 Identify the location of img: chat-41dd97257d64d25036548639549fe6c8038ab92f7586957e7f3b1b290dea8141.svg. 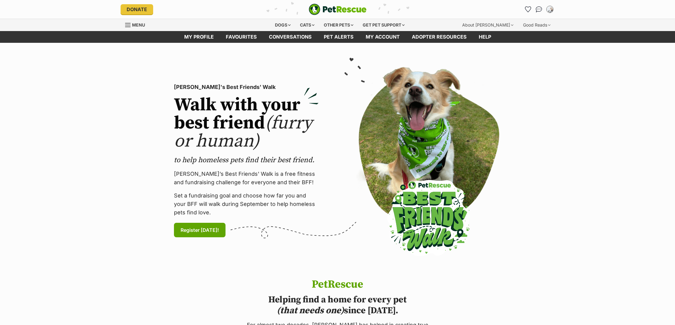
(539, 9).